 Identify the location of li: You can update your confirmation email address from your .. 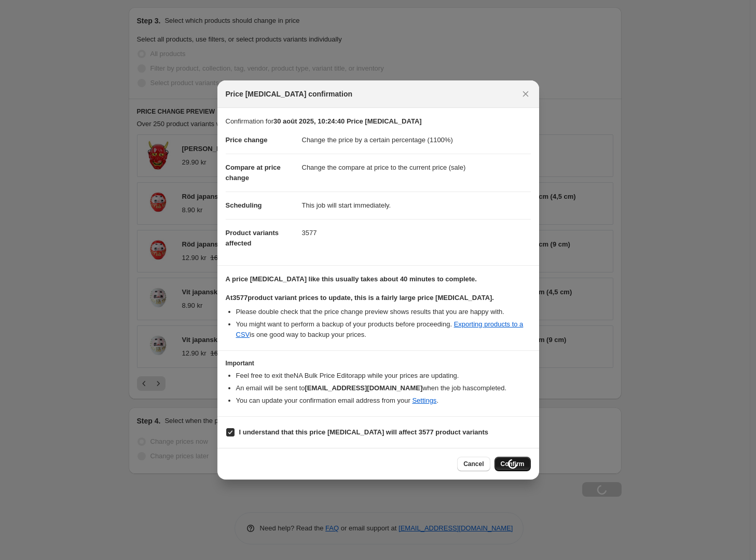
(383, 401).